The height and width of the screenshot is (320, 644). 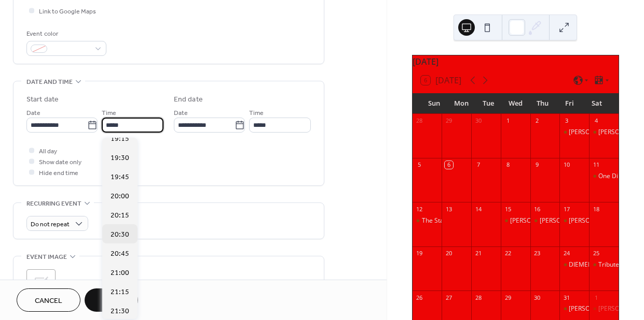 I want to click on div: 20, so click(x=448, y=253).